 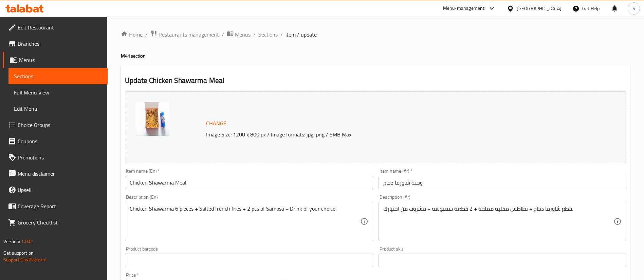 What do you see at coordinates (216, 123) in the screenshot?
I see `span: Change` at bounding box center [216, 123].